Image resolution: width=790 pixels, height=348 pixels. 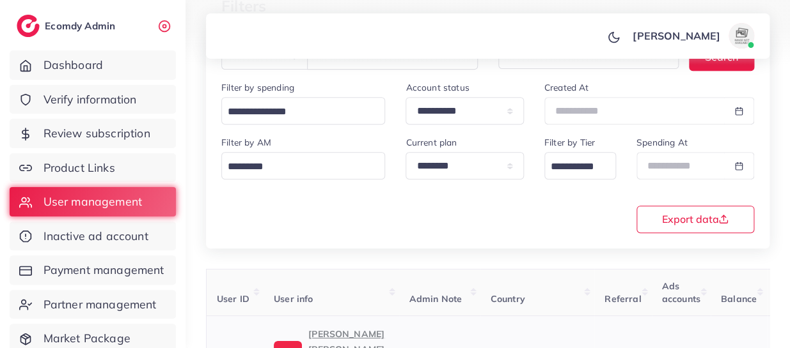 What do you see at coordinates (67, 26) in the screenshot?
I see `a: logoEcomdy Admin` at bounding box center [67, 26].